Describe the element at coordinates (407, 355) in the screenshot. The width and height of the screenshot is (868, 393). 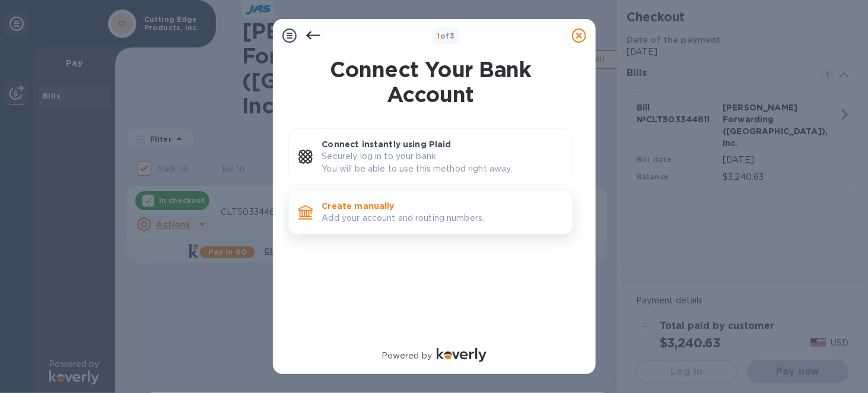
I see `p: Powered by` at that location.